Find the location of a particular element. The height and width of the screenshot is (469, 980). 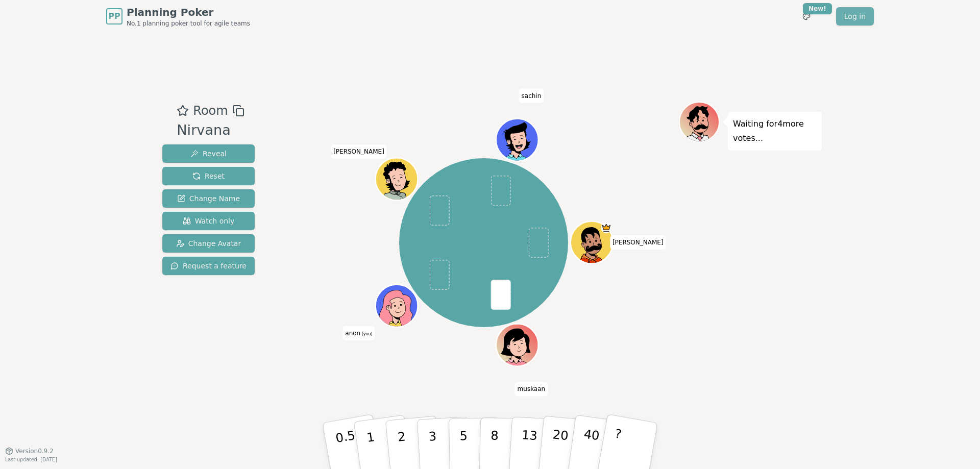

a: Log in is located at coordinates (855, 17).